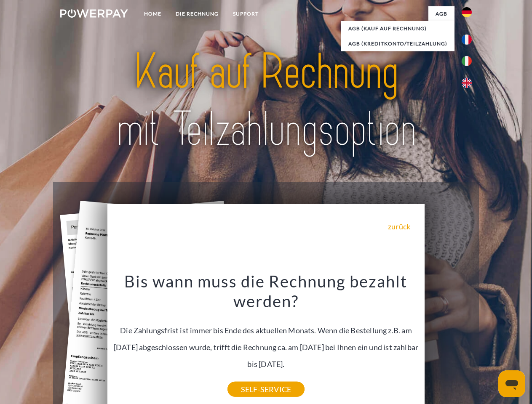 This screenshot has height=404, width=532. Describe the element at coordinates (399, 227) in the screenshot. I see `a: zurück` at that location.